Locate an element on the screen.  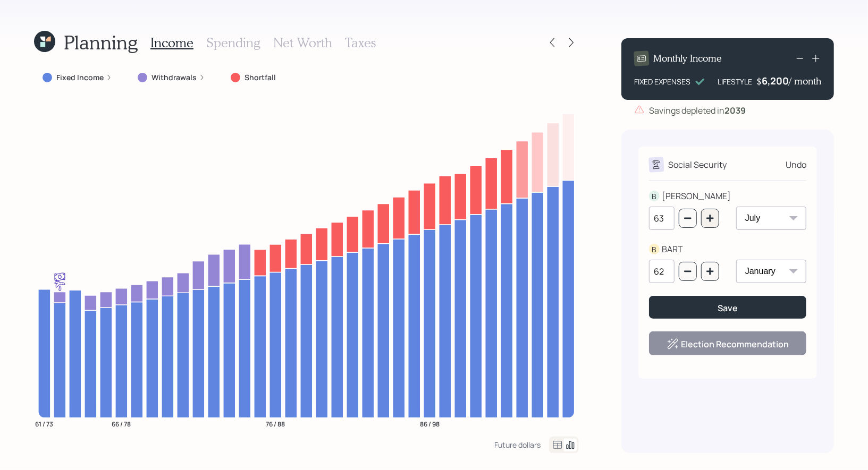
div: LIFESTYLE is located at coordinates (734, 81).